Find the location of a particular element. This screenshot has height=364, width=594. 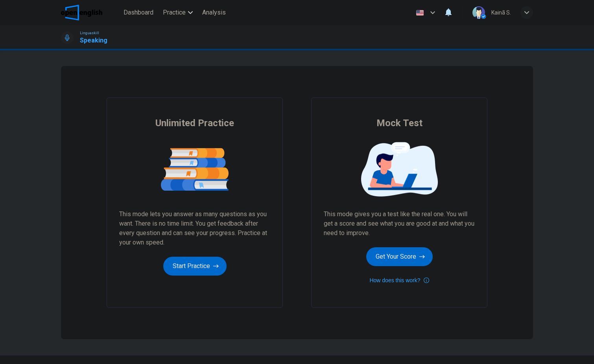

div: Kainã S. is located at coordinates (501, 13).